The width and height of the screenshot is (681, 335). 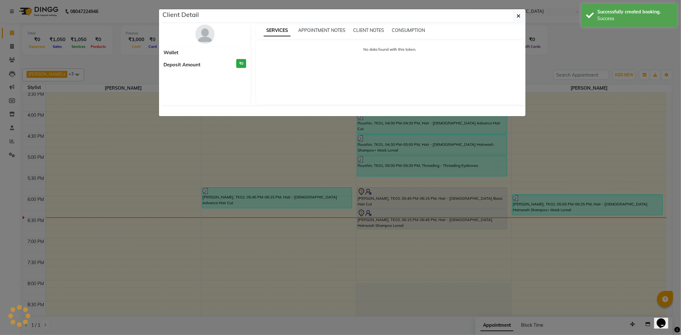 What do you see at coordinates (390, 49) in the screenshot?
I see `p: No data found with this token.` at bounding box center [390, 49].